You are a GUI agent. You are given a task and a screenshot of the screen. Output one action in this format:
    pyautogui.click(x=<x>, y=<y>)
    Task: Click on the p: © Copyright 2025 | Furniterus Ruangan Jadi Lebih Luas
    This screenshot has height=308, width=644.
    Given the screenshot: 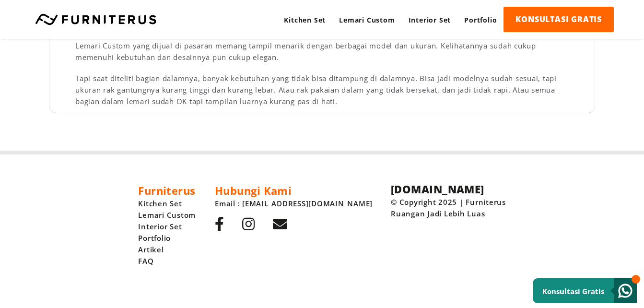 What is the action you would take?
    pyautogui.click(x=448, y=207)
    